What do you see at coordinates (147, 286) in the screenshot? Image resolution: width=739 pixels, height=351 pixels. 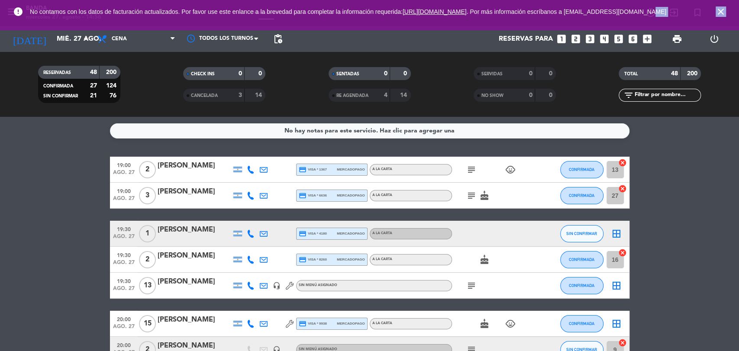 I see `span: 13` at bounding box center [147, 286].